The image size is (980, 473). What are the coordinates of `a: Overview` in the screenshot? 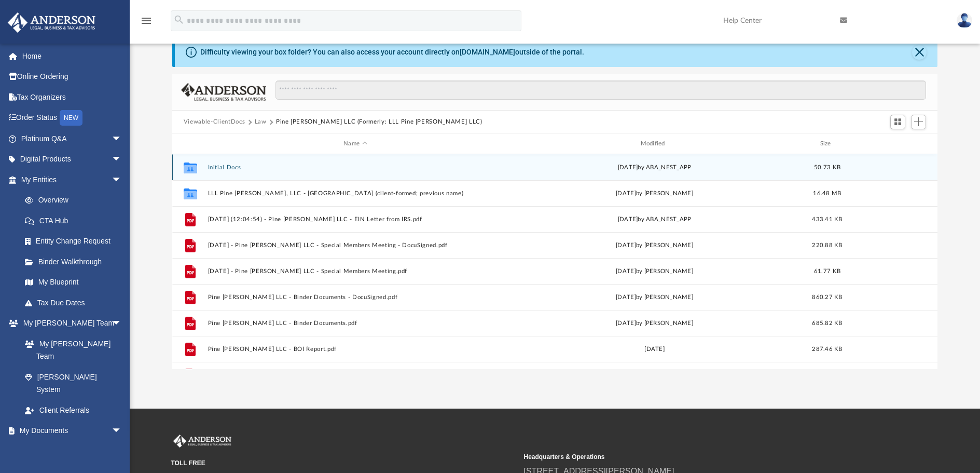 It's located at (76, 200).